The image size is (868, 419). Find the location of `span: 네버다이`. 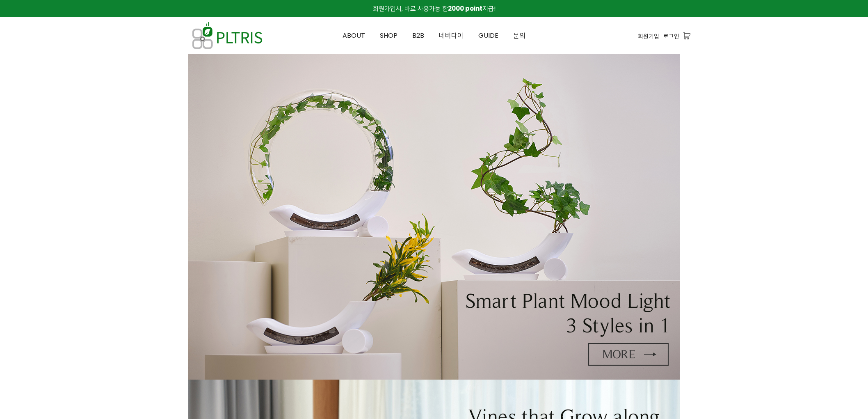

span: 네버다이 is located at coordinates (451, 36).